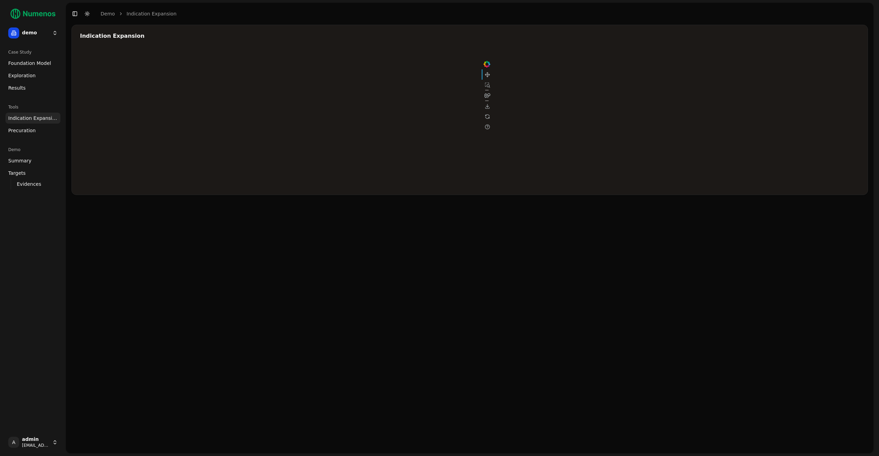  What do you see at coordinates (33, 88) in the screenshot?
I see `a: Results` at bounding box center [33, 88].